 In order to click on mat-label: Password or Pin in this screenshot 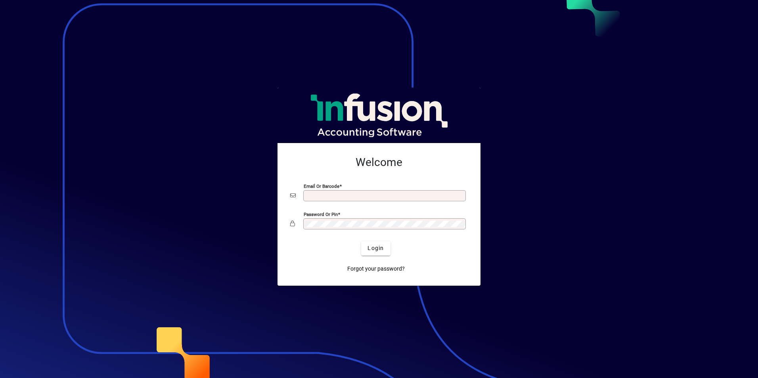, I will do `click(321, 214)`.